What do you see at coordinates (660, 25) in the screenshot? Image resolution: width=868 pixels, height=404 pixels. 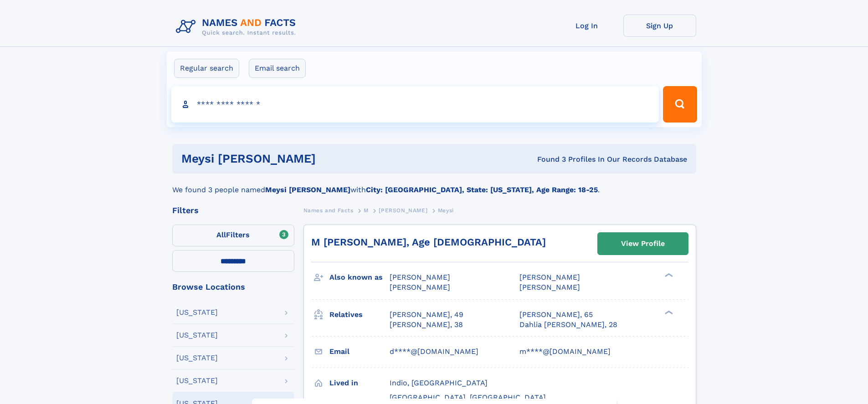 I see `a: Sign Up` at bounding box center [660, 25].